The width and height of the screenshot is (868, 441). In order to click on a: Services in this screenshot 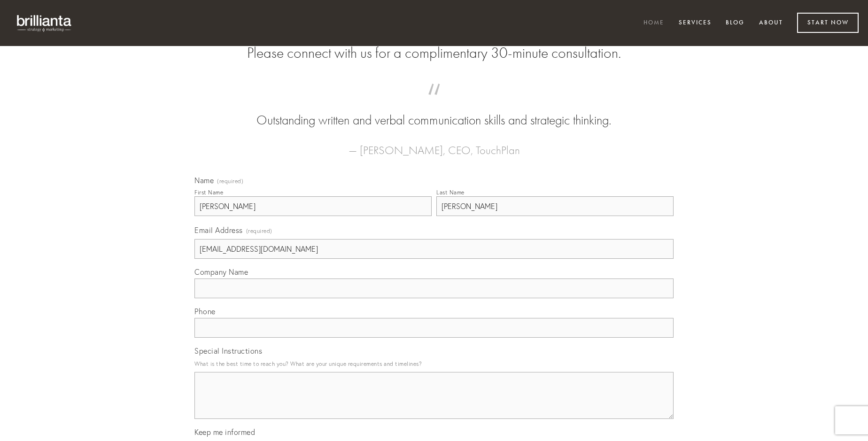, I will do `click(695, 23)`.